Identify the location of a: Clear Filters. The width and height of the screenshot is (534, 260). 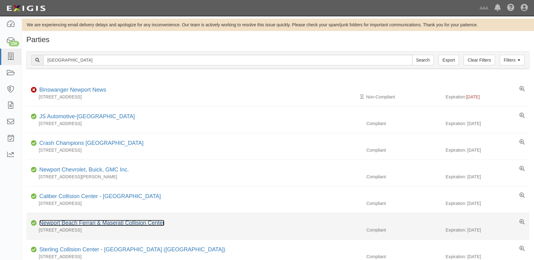
(479, 60).